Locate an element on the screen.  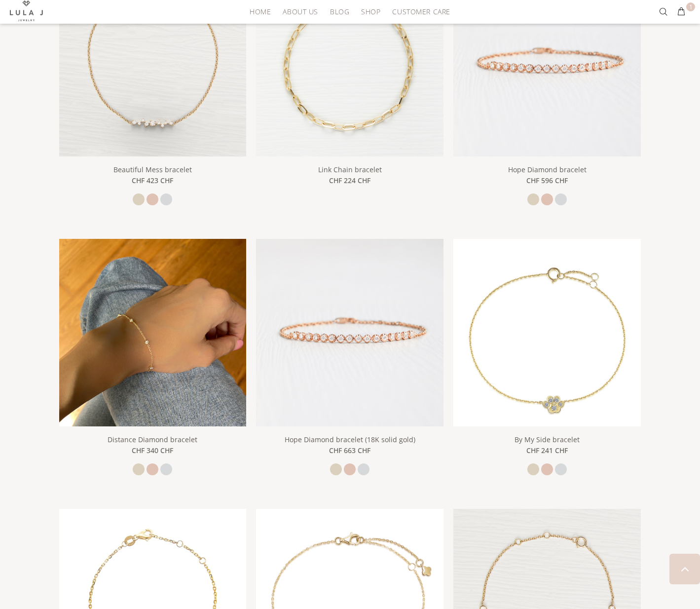
a: Distance Diamond bracelet (18K) is located at coordinates (547, 601).